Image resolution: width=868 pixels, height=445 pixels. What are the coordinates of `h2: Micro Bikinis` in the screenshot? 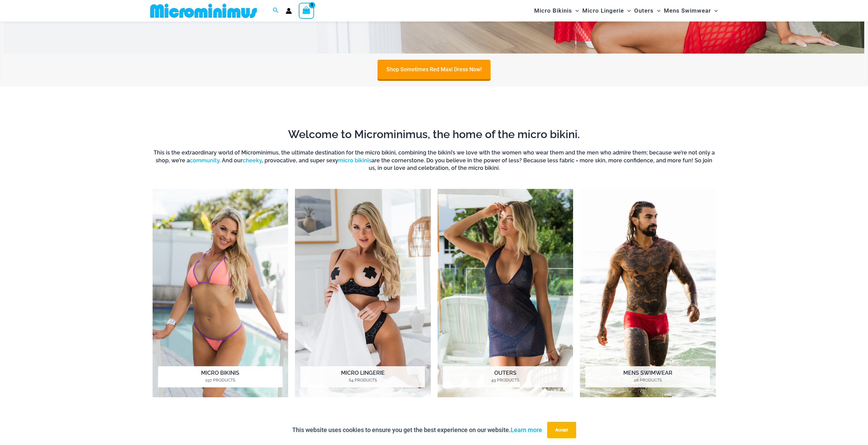 It's located at (220, 377).